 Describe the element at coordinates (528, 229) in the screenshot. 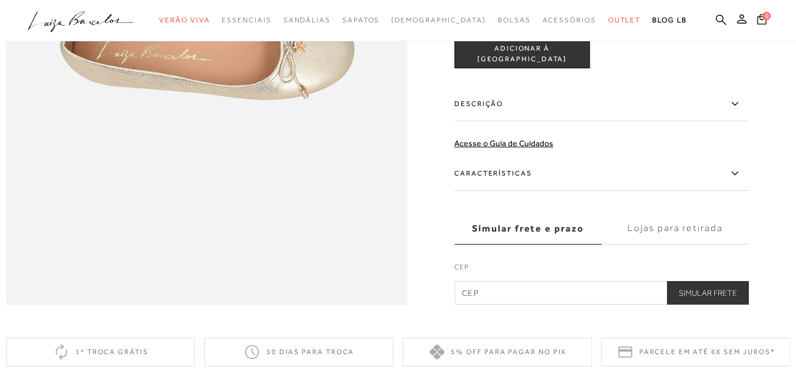

I see `label: Simular frete e prazo` at that location.